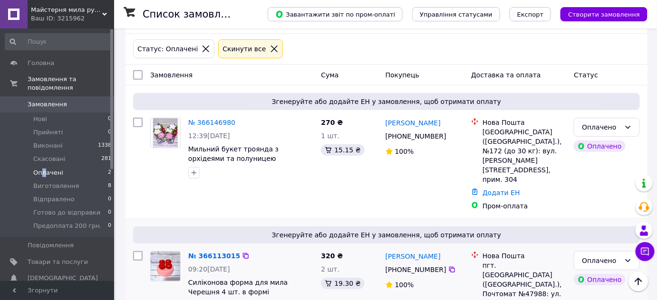 The image size is (657, 300). What do you see at coordinates (335, 14) in the screenshot?
I see `span: Завантажити звіт по пром-оплаті` at bounding box center [335, 14].